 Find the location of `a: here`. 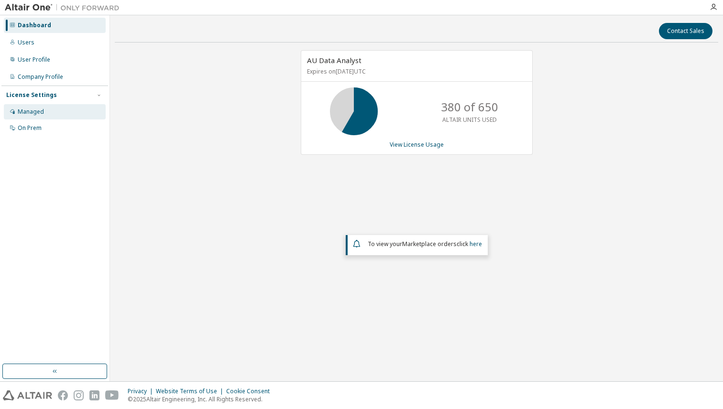

a: here is located at coordinates (476, 244).